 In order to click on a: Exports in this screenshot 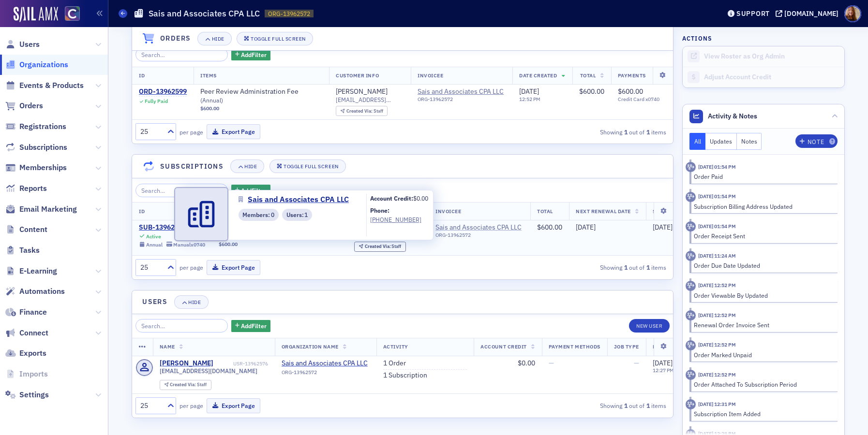, I will do `click(26, 353)`.